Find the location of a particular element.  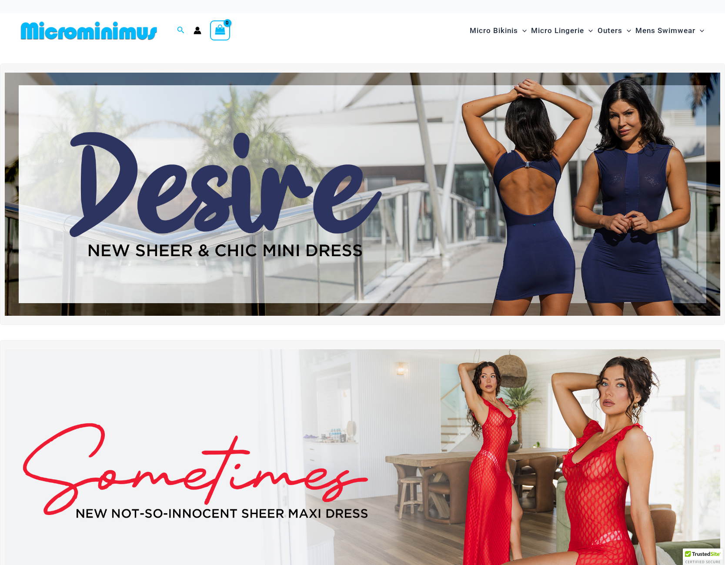

div: TrustedSite Certified is located at coordinates (703, 556).